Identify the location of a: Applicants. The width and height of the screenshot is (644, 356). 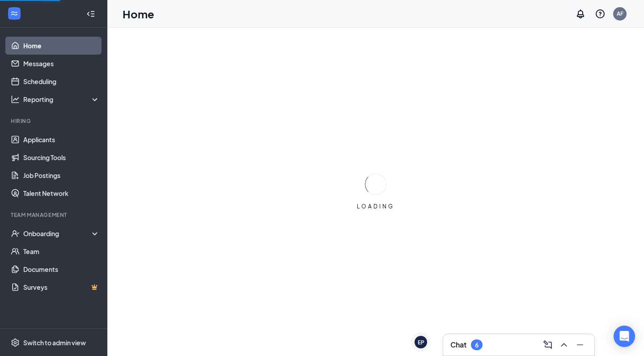
(61, 140).